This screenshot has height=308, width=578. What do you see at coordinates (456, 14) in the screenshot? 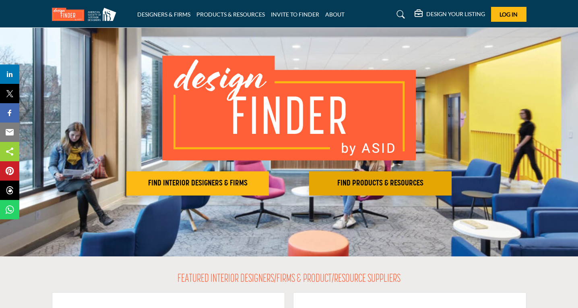
I see `h5: DESIGN YOUR LISTING` at bounding box center [456, 14].